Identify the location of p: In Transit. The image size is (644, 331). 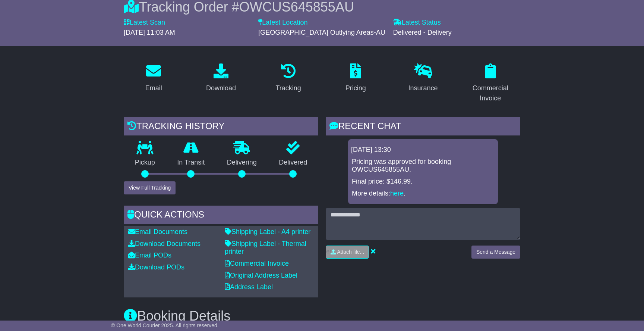
(191, 163).